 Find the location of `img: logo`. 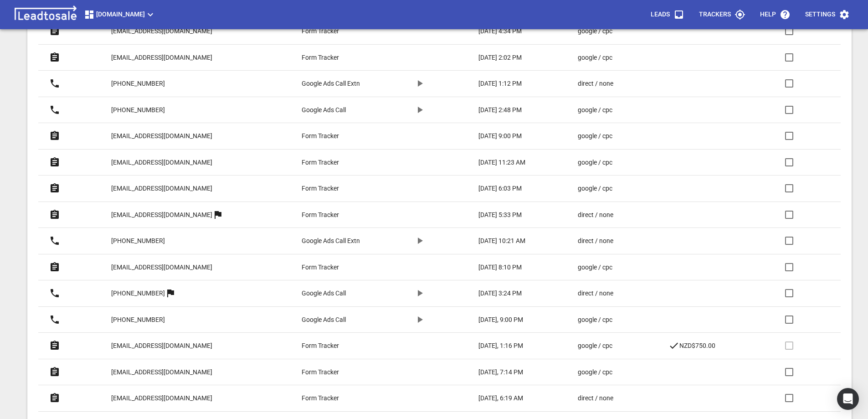

img: logo is located at coordinates (46, 15).